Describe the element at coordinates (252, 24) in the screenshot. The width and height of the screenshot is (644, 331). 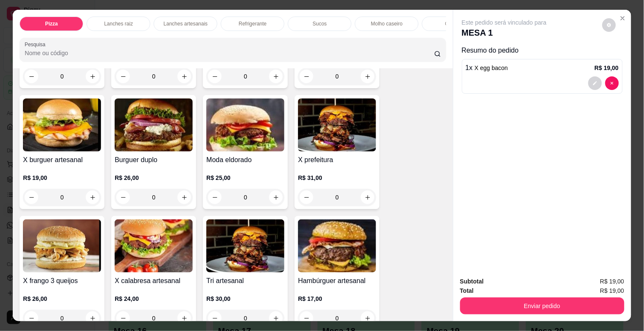
I see `p: Refrigerante` at that location.